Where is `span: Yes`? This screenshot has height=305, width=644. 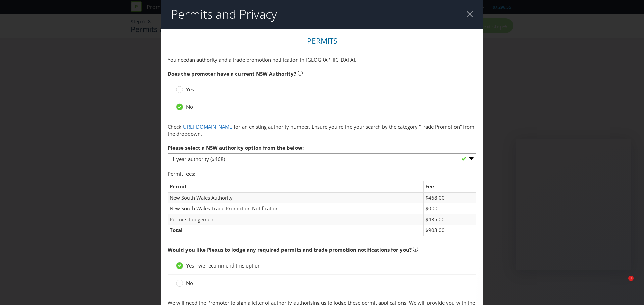
span: Yes is located at coordinates (190, 89).